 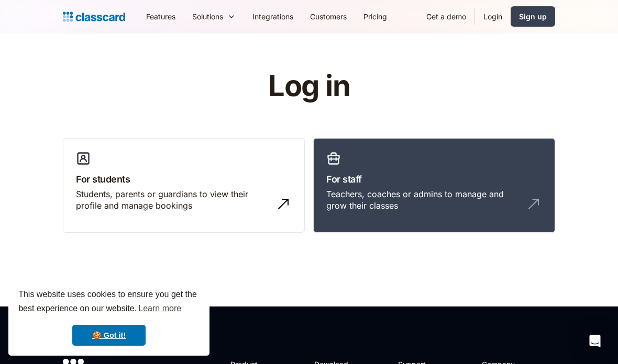 I want to click on a: Customers, so click(x=328, y=16).